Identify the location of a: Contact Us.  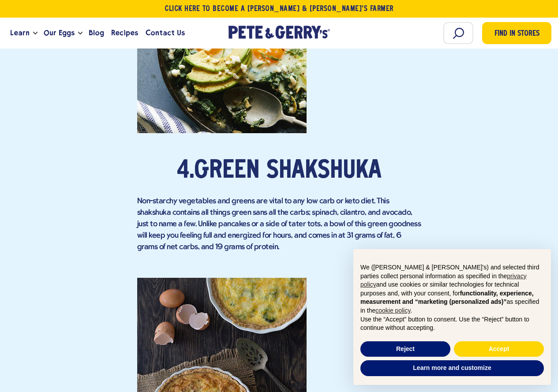
(165, 33).